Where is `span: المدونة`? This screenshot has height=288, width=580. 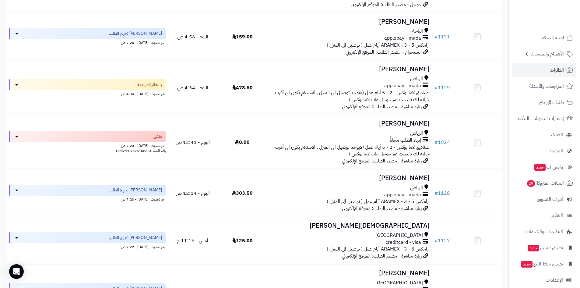 span: المدونة is located at coordinates (556, 151).